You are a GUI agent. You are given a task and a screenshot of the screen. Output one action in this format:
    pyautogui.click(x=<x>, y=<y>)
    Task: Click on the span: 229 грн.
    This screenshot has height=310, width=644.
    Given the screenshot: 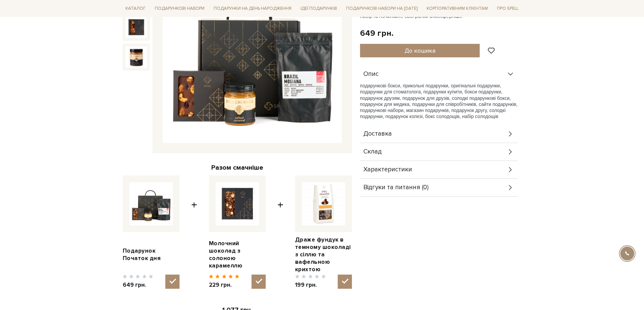 What is the action you would take?
    pyautogui.click(x=224, y=285)
    